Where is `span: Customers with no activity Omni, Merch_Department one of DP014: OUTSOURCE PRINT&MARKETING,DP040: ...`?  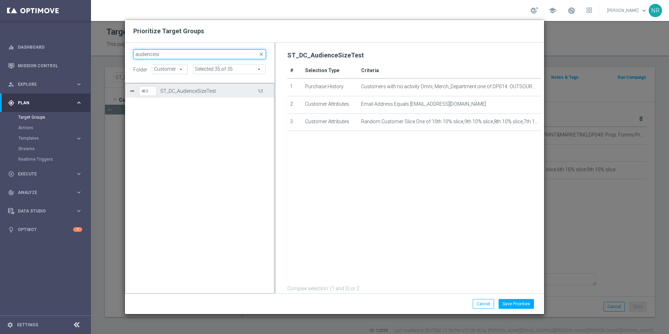
span: Customers with no activity Omni, Merch_Department one of DP014: OUTSOURCE PRINT&MARKETING,DP040: ... is located at coordinates (450, 86).